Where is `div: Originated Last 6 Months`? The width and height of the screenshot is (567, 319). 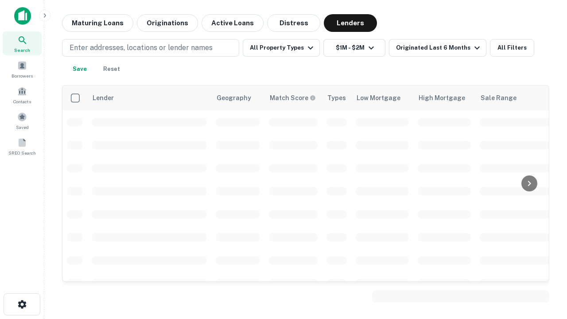 div: Originated Last 6 Months is located at coordinates (439, 48).